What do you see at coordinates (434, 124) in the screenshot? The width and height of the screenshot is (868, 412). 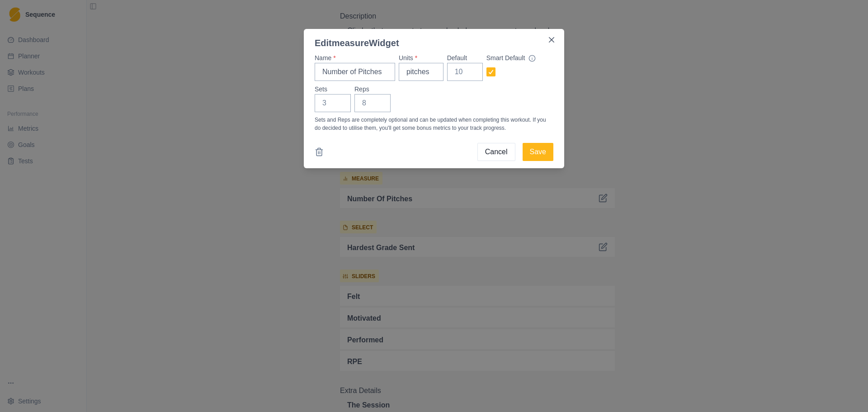 I see `p: Sets and Reps are completely optional and can be updated when completing this workout. If you do ...` at bounding box center [434, 124].